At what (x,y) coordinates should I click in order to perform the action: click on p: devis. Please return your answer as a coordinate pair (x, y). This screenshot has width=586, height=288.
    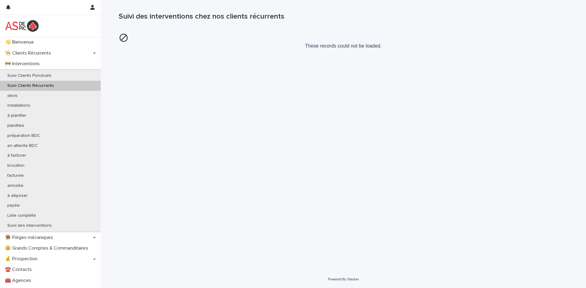
    Looking at the image, I should click on (13, 96).